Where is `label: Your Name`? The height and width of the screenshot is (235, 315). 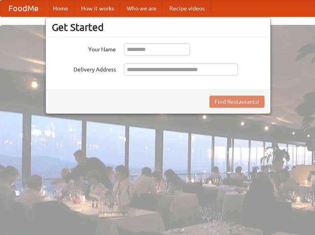 label: Your Name is located at coordinates (84, 48).